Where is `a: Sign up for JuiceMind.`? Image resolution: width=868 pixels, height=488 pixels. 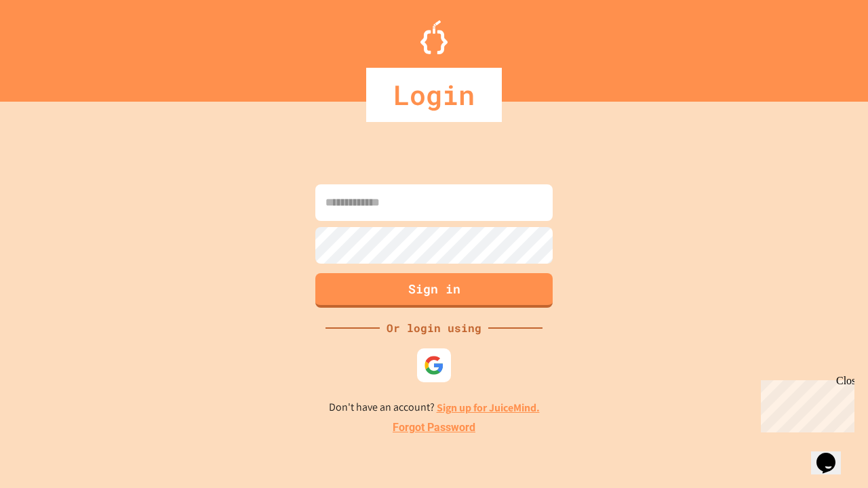
a: Sign up for JuiceMind. is located at coordinates (488, 408).